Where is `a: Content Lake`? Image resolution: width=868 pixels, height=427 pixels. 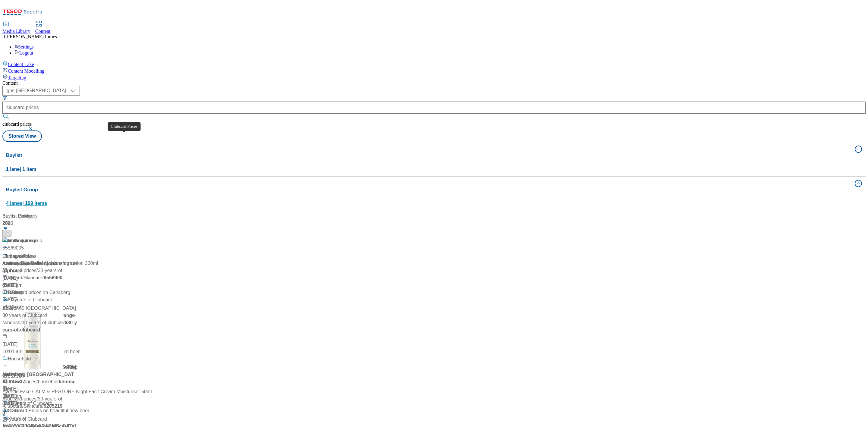 a: Content Lake is located at coordinates (434, 64).